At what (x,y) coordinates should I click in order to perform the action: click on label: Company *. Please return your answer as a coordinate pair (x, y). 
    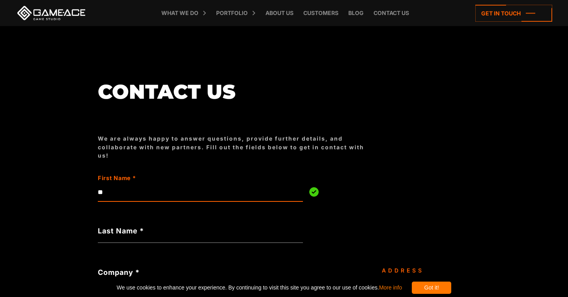
    Looking at the image, I should click on (200, 272).